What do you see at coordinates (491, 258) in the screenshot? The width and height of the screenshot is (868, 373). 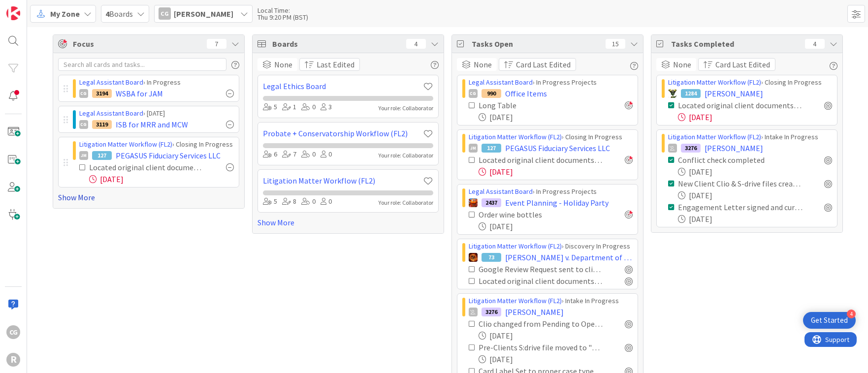 I see `div: 73` at bounding box center [491, 258].